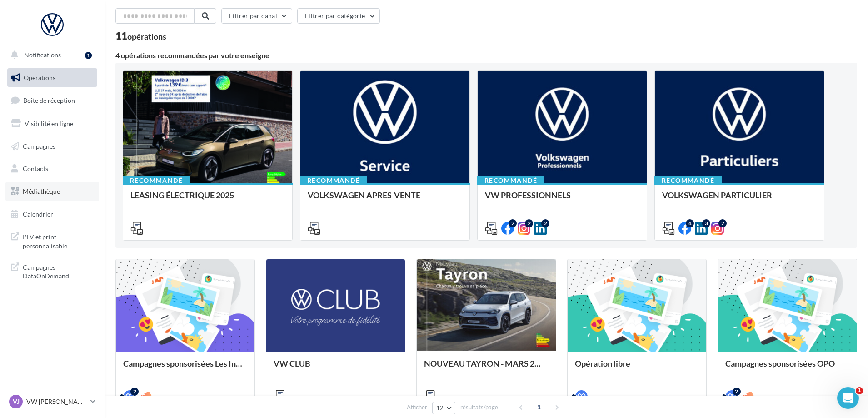  Describe the element at coordinates (444, 408) in the screenshot. I see `button: 12` at that location.